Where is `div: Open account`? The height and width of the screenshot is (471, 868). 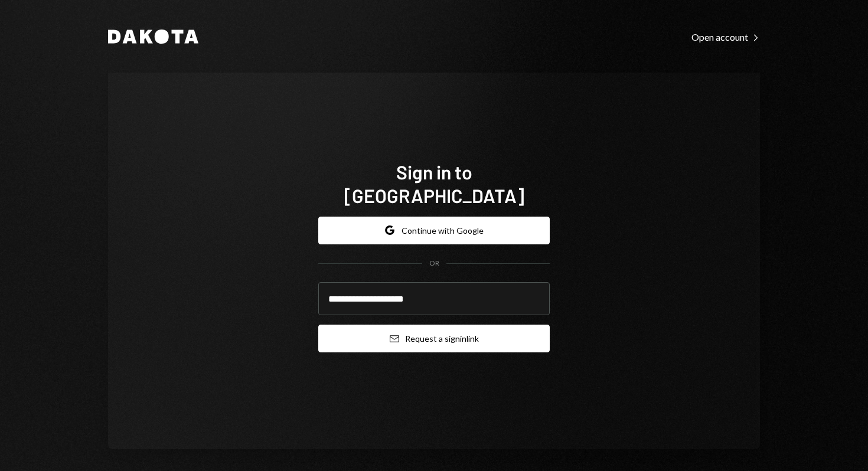
div: Open account is located at coordinates (726, 37).